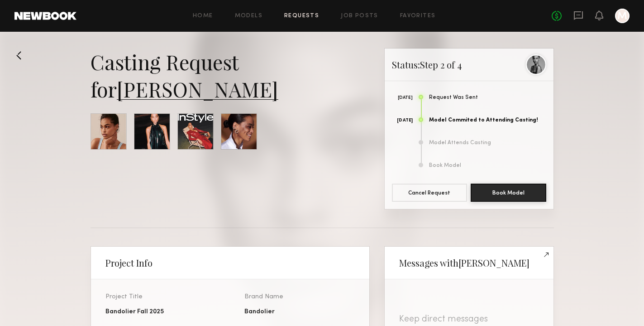 The width and height of the screenshot is (644, 326). Describe the element at coordinates (161, 296) in the screenshot. I see `div: Project Title` at that location.